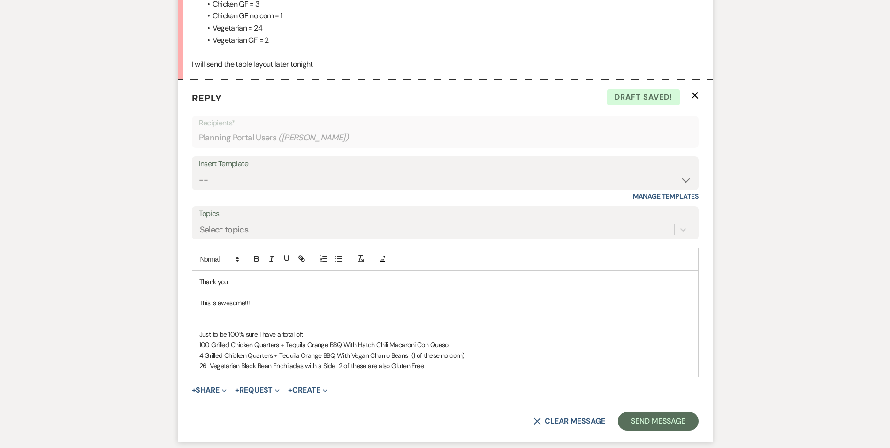 Image resolution: width=890 pixels, height=448 pixels. I want to click on p: Thank you,, so click(445, 282).